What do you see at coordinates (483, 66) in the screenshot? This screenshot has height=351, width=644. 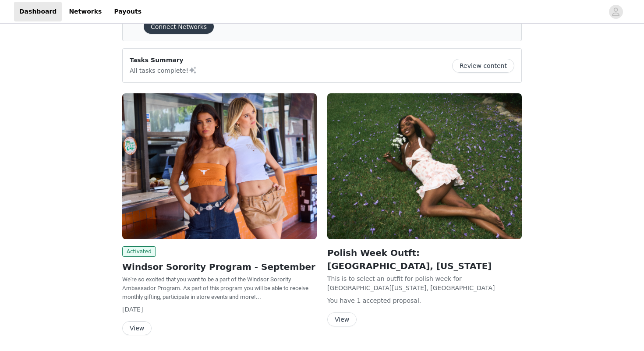 I see `button: Review content` at bounding box center [483, 66].